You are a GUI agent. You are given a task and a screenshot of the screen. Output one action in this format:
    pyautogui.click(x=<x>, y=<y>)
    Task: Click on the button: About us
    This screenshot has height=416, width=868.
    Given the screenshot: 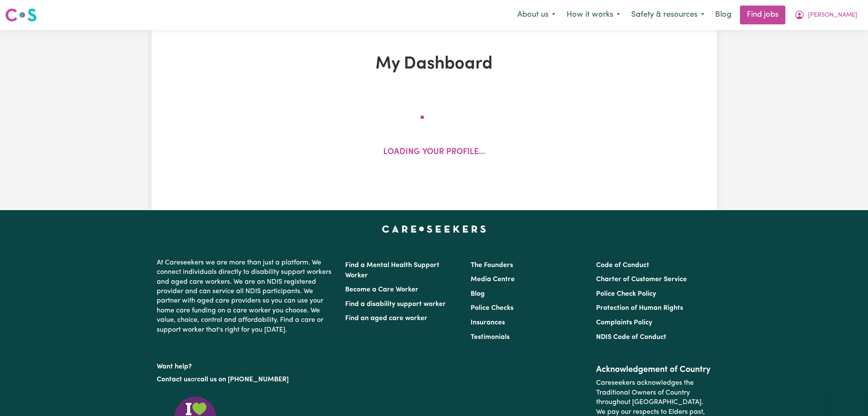 What is the action you would take?
    pyautogui.click(x=536, y=15)
    